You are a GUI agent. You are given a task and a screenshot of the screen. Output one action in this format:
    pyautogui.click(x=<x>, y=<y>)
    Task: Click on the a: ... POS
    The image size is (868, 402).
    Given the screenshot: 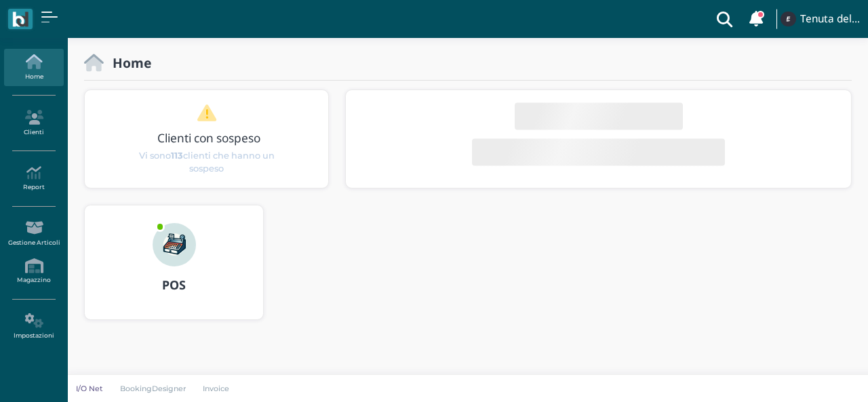 What is the action you would take?
    pyautogui.click(x=174, y=270)
    